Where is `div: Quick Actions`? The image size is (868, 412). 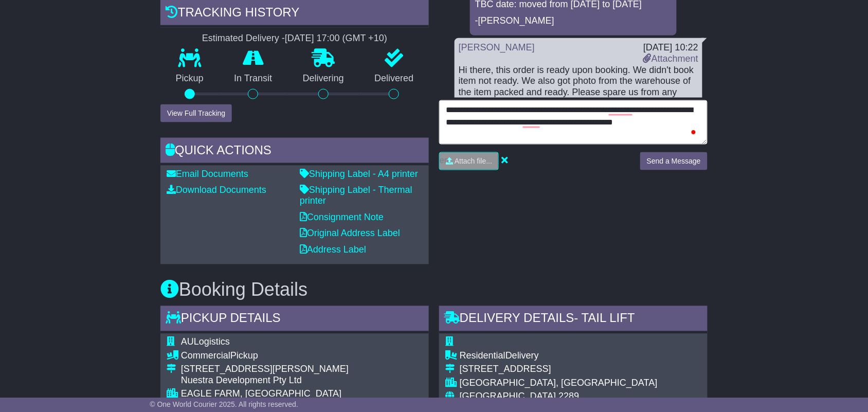 div: Quick Actions is located at coordinates (294, 152).